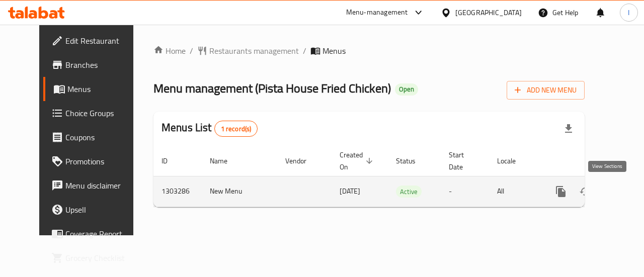  I want to click on span: Start Date, so click(463, 161).